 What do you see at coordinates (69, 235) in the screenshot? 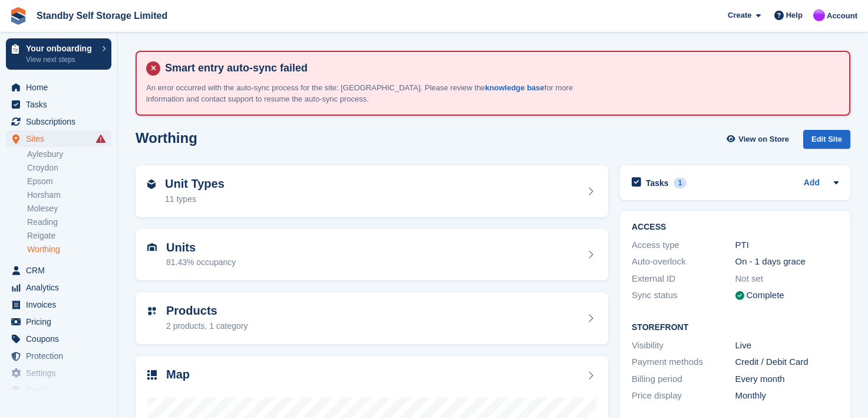
I see `a: Reigate` at bounding box center [69, 235].